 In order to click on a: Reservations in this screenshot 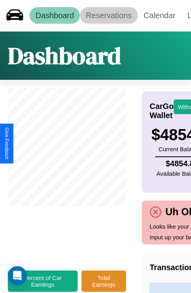, I will do `click(109, 15)`.